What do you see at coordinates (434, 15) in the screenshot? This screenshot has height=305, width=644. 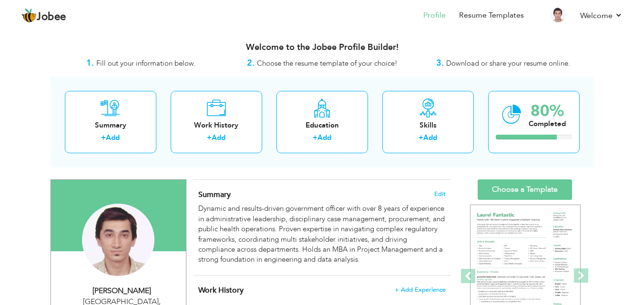 I see `a: Profile` at bounding box center [434, 15].